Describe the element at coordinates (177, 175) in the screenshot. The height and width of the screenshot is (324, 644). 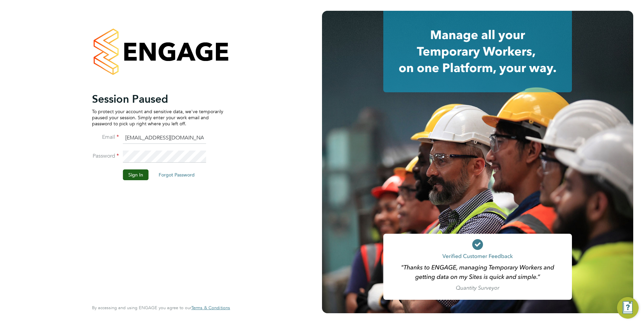
I see `button: Forgot Password` at that location.